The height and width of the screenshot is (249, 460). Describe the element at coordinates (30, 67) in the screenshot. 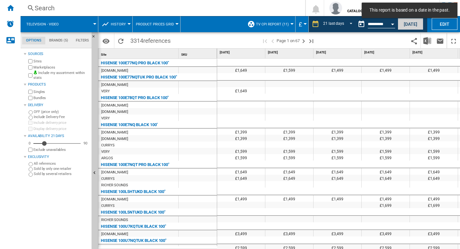

I see `input: Marketplaces` at that location.